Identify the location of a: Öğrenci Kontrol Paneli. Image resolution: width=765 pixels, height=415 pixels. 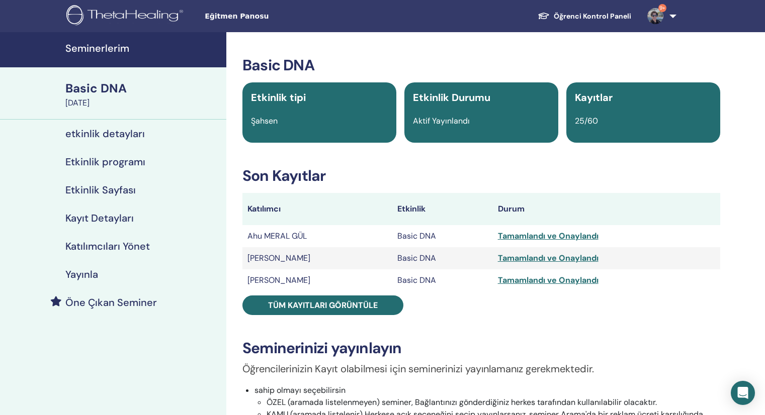
(584, 16).